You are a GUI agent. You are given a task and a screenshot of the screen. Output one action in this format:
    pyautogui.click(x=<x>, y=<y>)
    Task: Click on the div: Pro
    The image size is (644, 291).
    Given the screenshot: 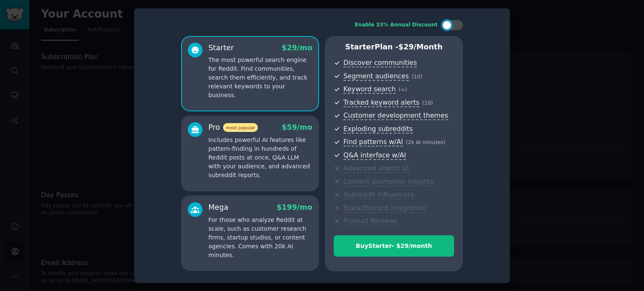 What is the action you would take?
    pyautogui.click(x=233, y=127)
    